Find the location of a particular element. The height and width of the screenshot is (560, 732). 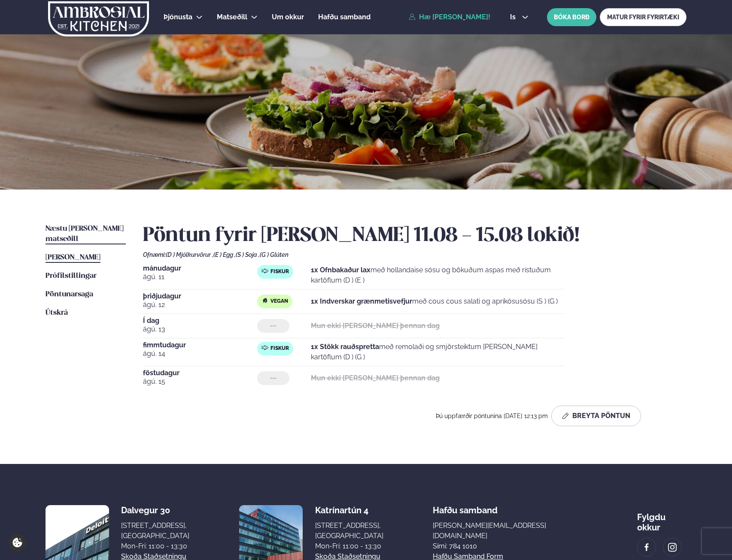

span: Matseðill is located at coordinates (232, 17).